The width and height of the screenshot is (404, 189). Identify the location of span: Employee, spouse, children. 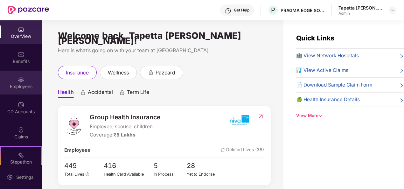
(125, 127).